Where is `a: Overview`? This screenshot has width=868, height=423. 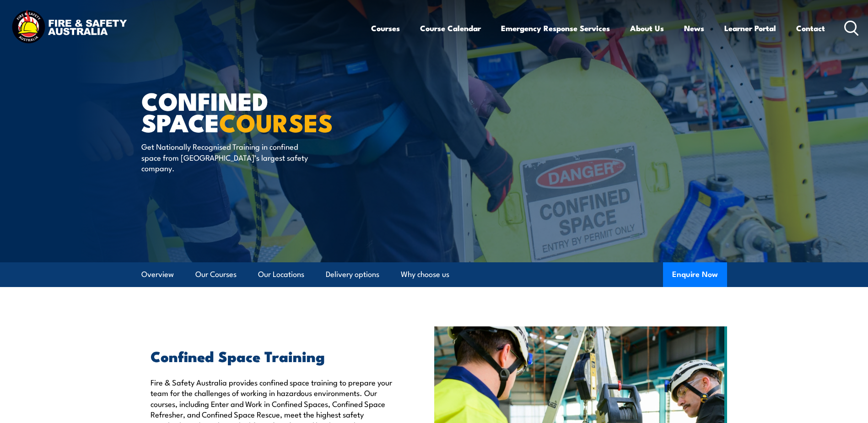
a: Overview is located at coordinates (158, 275).